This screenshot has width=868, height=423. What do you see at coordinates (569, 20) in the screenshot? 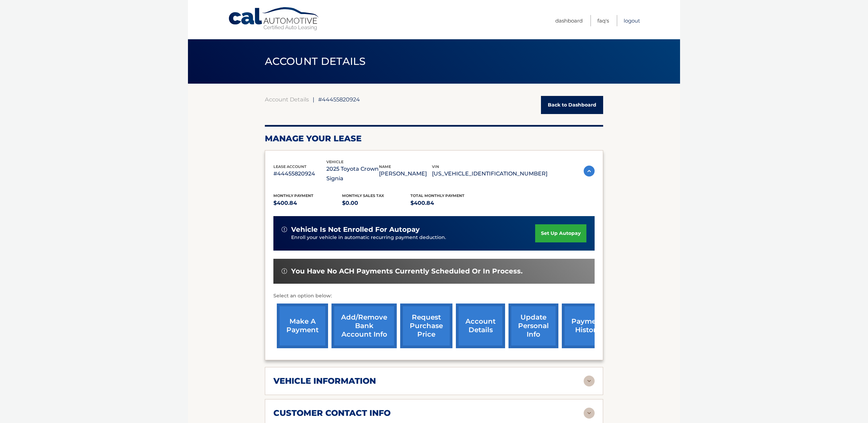
I see `a: Dashboard` at bounding box center [569, 20].